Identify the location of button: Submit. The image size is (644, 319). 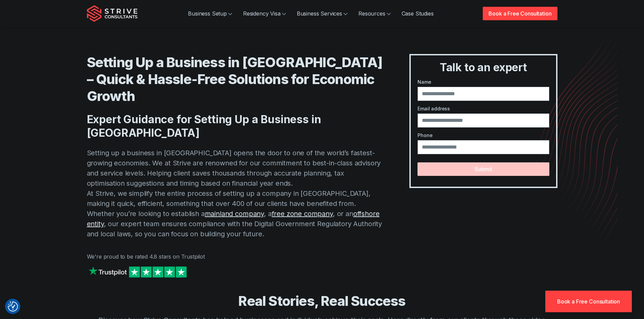
(483, 169).